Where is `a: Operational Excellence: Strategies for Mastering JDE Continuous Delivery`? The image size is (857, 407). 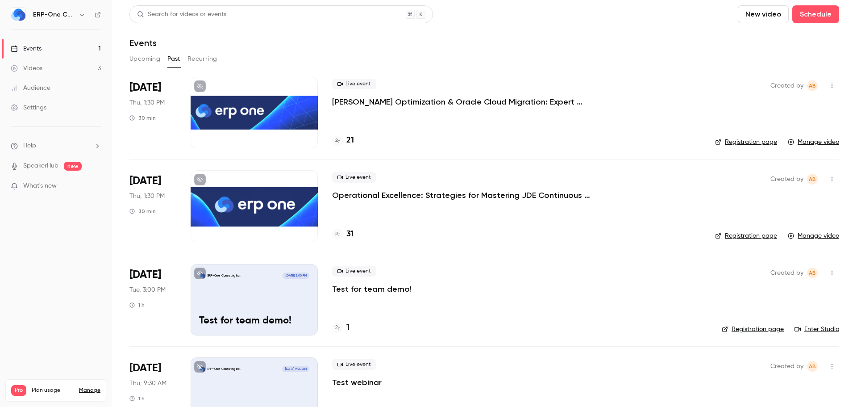
a: Operational Excellence: Strategies for Mastering JDE Continuous Delivery is located at coordinates (466, 195).